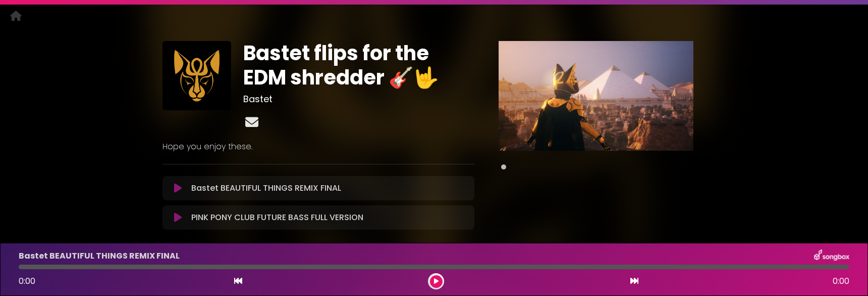 This screenshot has height=296, width=868. Describe the element at coordinates (277, 218) in the screenshot. I see `p: PINK PONY CLUB FUTURE BASS FULL VERSION` at that location.